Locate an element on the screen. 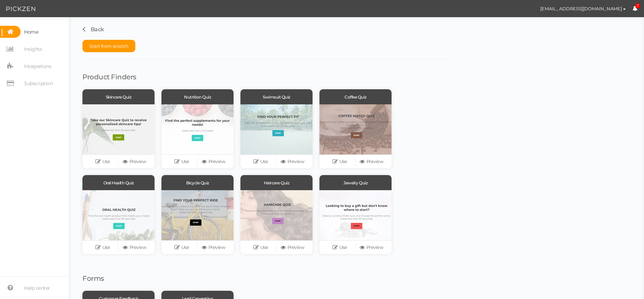  div: Skincare Quiz is located at coordinates (119, 97).